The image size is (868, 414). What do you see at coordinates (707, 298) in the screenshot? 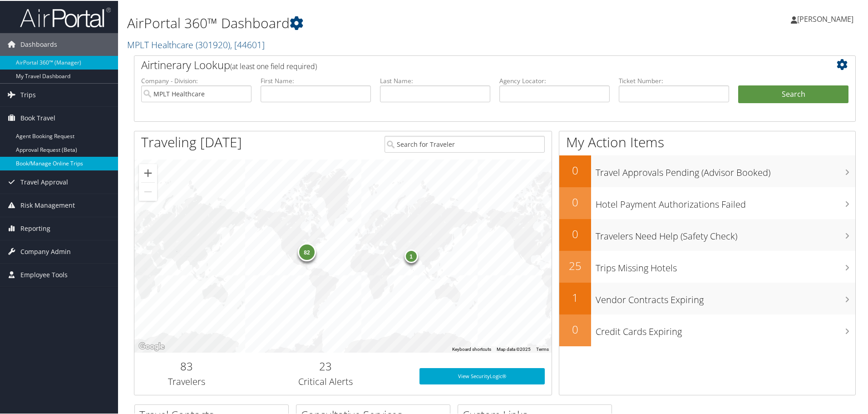
I see `a: 1Vendor Contracts Expiring` at bounding box center [707, 298].